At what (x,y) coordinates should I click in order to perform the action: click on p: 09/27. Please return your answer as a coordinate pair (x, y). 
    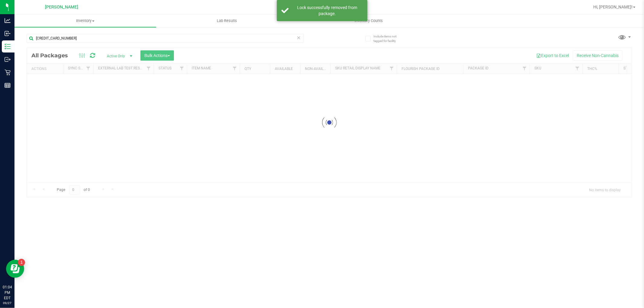
    Looking at the image, I should click on (7, 303).